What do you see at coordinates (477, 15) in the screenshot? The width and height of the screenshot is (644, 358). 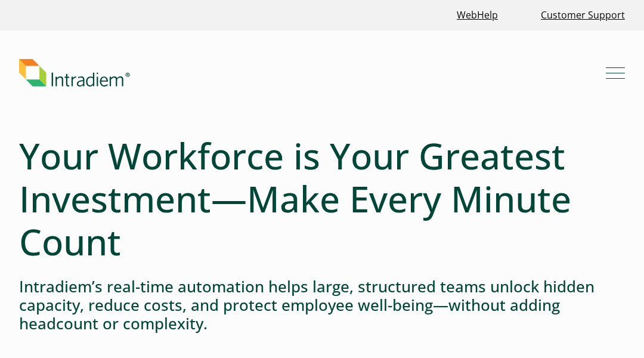 I see `a: Link opens in a new window` at bounding box center [477, 15].